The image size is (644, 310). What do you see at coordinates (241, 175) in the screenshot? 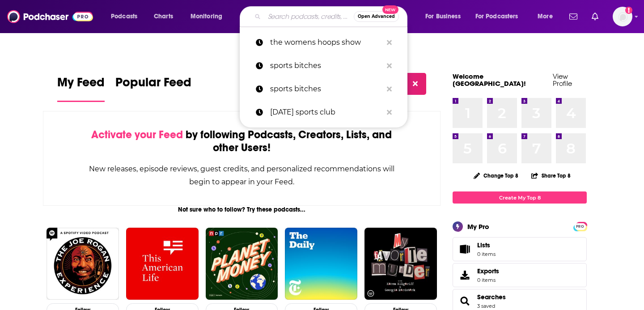
I see `div: New releases, episode reviews, guest credits, and personalized recommendations will begin to appe...` at bounding box center [241, 175].